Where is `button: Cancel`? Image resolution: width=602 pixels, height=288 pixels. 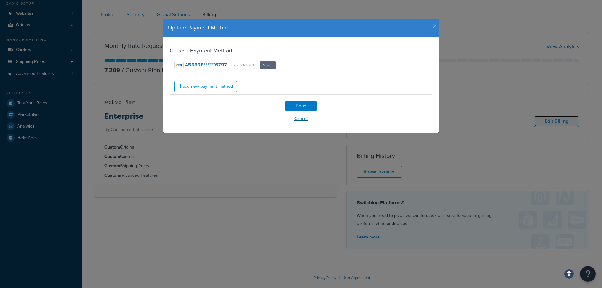 button: Cancel is located at coordinates (301, 119).